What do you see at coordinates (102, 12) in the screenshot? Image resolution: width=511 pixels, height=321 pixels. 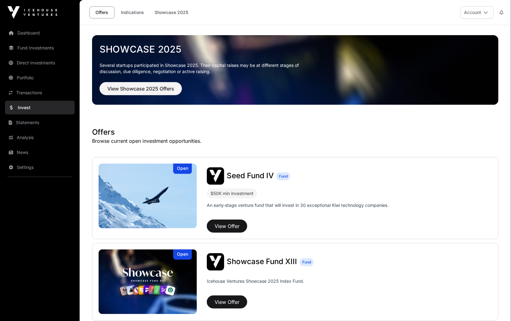 I see `a: Offers` at bounding box center [102, 12].